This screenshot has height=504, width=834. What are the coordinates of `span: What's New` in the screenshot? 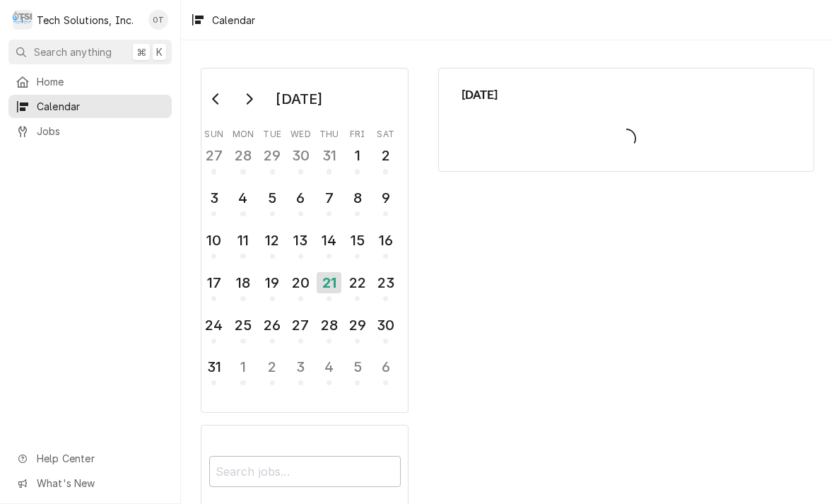 It's located at (100, 483).